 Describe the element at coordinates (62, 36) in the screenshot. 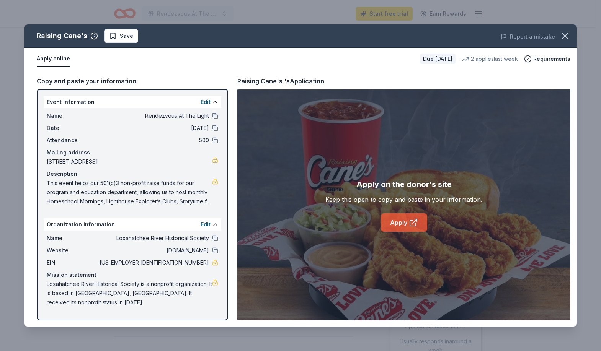

I see `div: Raising Cane's` at that location.